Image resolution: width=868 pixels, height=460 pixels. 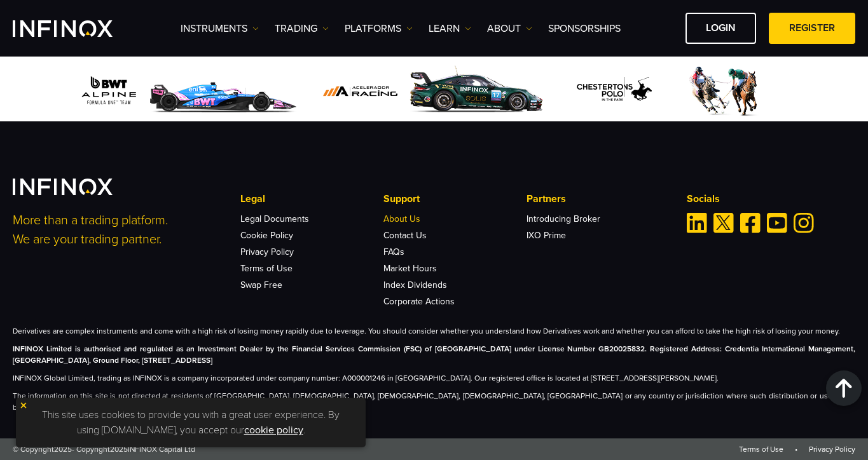 I want to click on a: Linkedin, so click(x=697, y=223).